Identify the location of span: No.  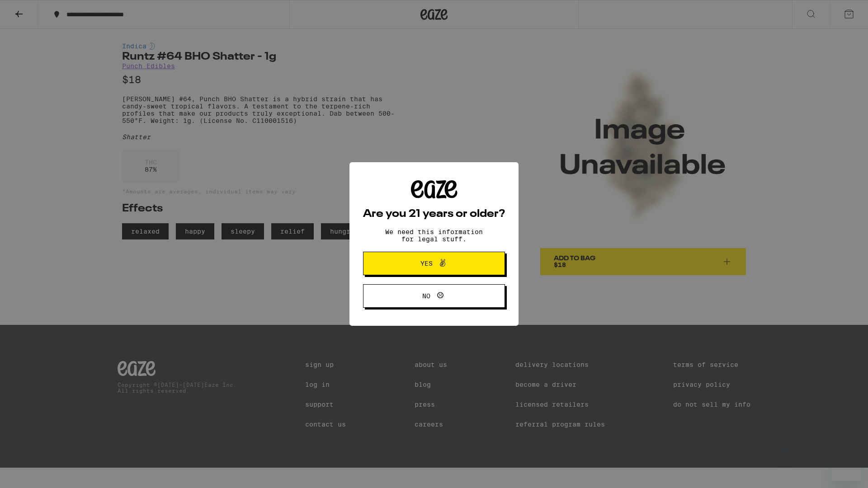
(427, 296).